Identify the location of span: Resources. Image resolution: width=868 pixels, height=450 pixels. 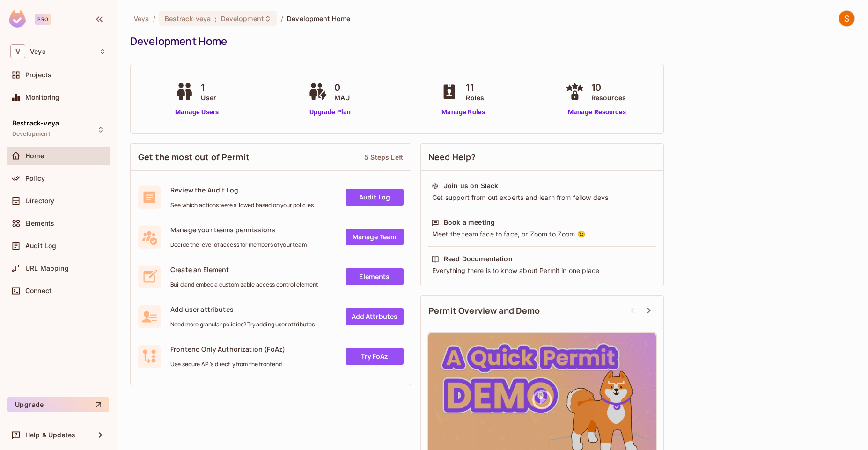
(609, 98).